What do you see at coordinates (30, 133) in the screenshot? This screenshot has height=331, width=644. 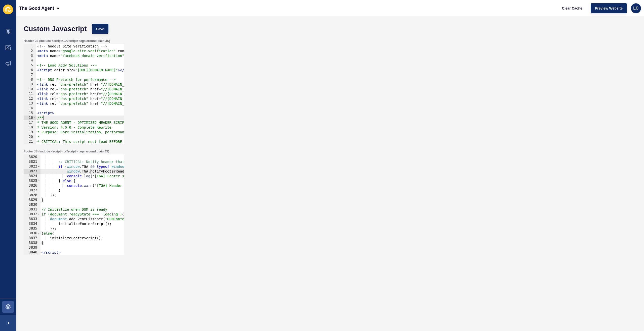 I see `div: 19` at bounding box center [30, 133].